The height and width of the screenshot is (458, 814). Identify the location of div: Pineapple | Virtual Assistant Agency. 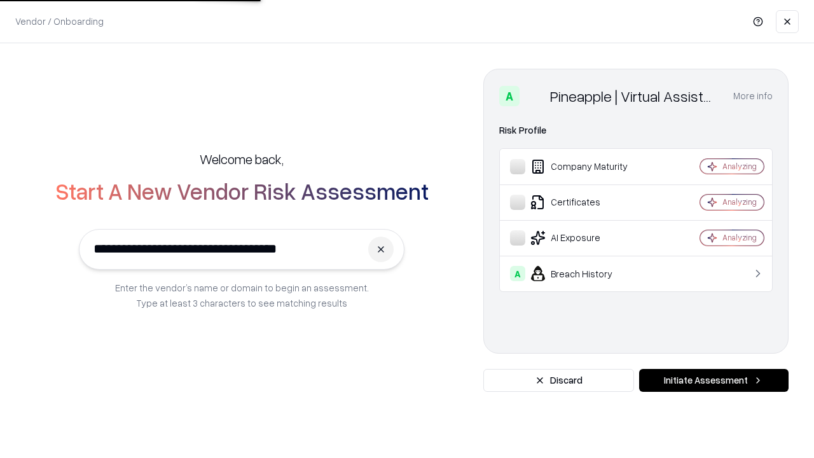
(634, 96).